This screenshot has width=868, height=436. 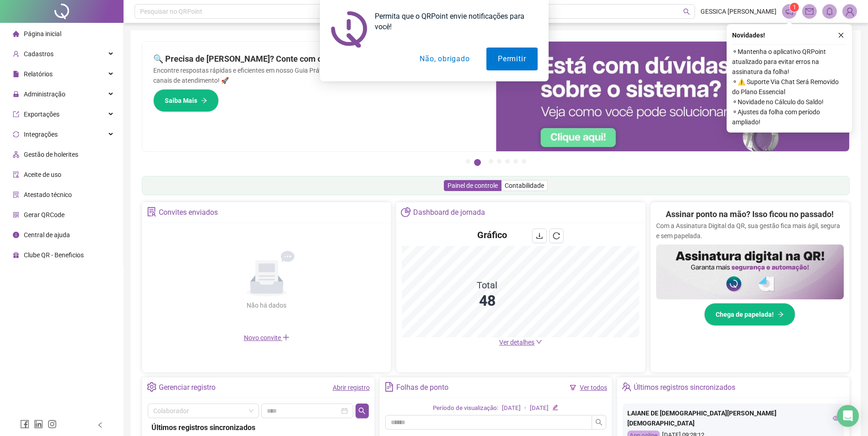 I want to click on span: export, so click(x=16, y=114).